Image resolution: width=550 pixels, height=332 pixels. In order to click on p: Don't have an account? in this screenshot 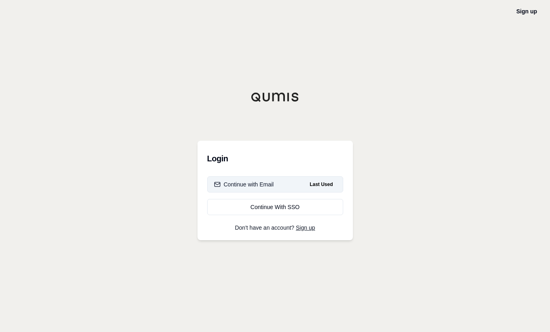, I will do `click(275, 228)`.